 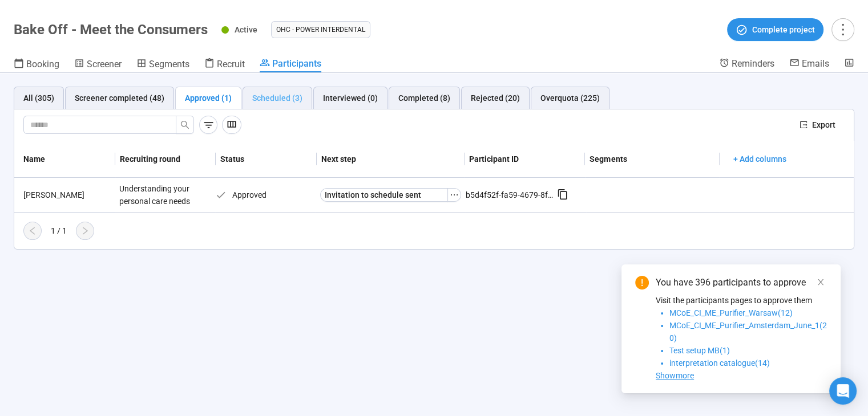 I want to click on button: left, so click(x=32, y=231).